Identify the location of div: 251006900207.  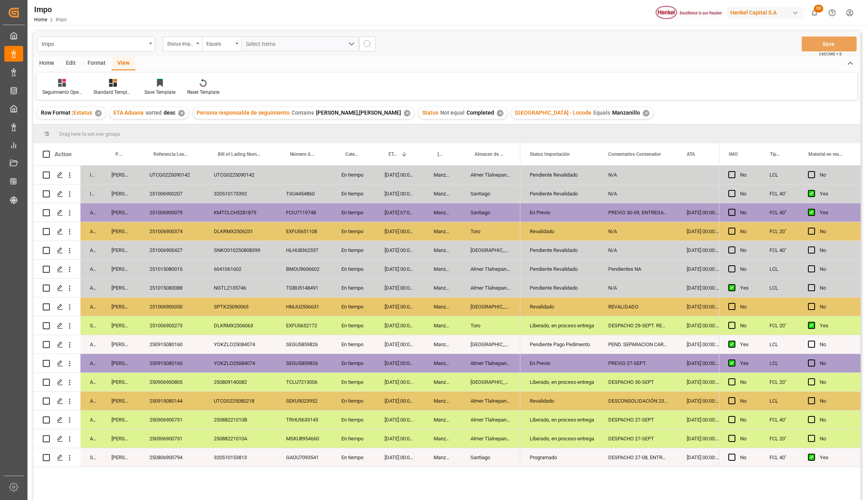
(172, 193).